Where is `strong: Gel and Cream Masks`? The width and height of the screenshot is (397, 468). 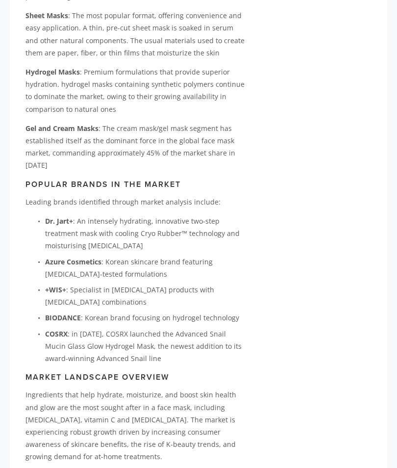 strong: Gel and Cream Masks is located at coordinates (62, 128).